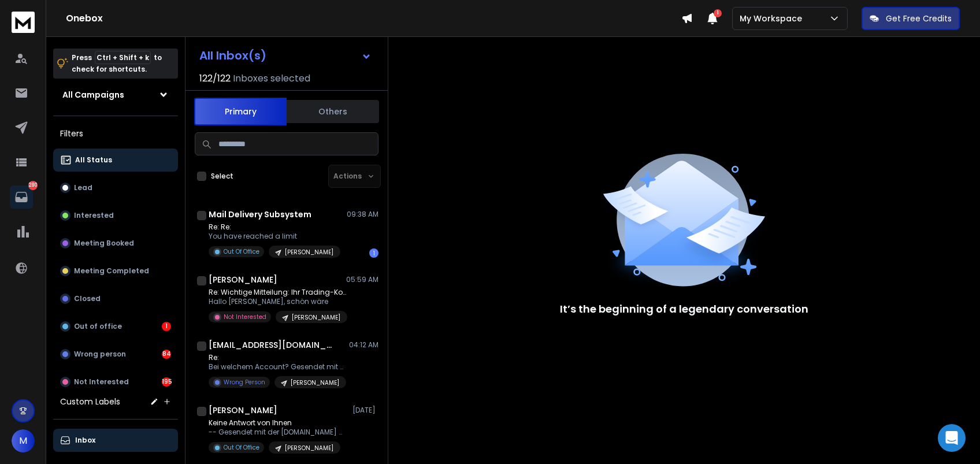  Describe the element at coordinates (87, 299) in the screenshot. I see `p: Closed` at that location.